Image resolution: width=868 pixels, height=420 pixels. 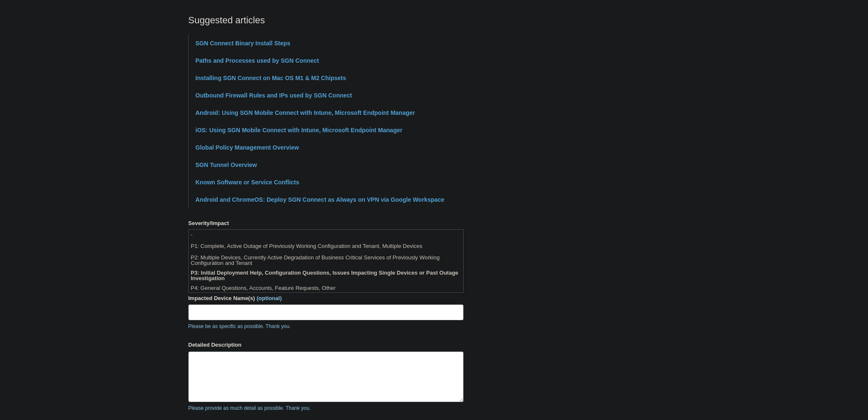 What do you see at coordinates (274, 95) in the screenshot?
I see `a: Outbound Firewall Rules and IPs used by SGN Connect` at bounding box center [274, 95].